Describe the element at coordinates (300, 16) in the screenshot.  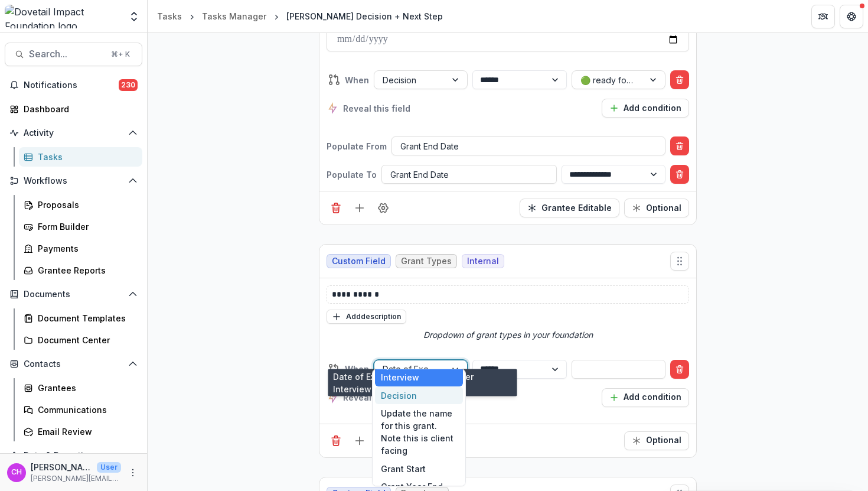
I see `nav: breadcrumb` at that location.